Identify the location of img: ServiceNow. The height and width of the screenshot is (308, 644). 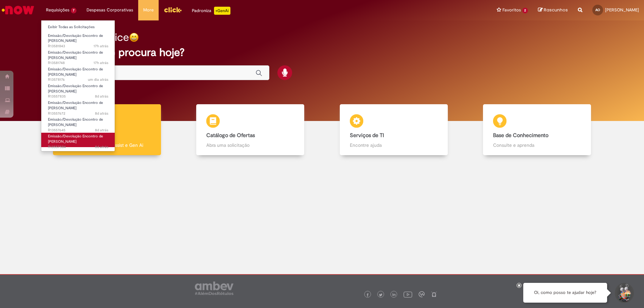
(18, 10).